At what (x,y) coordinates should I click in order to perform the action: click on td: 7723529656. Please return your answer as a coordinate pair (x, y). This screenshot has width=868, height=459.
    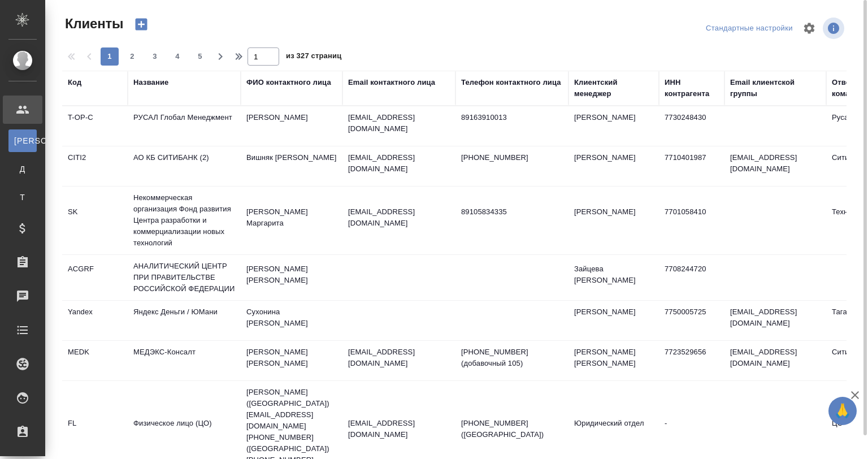
    Looking at the image, I should click on (692, 361).